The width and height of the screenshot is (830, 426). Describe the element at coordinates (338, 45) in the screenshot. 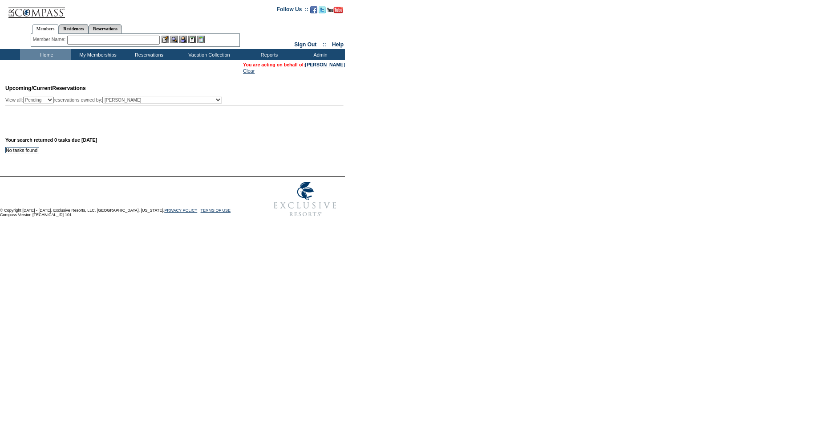

I see `a: Help` at that location.